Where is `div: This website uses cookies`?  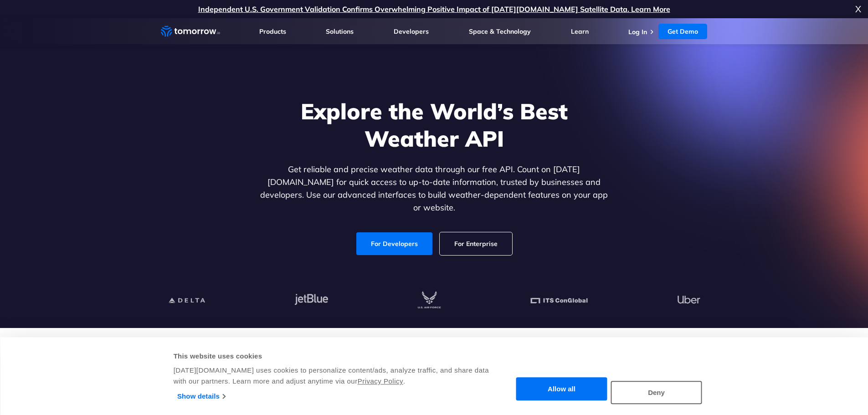 div: This website uses cookies is located at coordinates (332, 356).